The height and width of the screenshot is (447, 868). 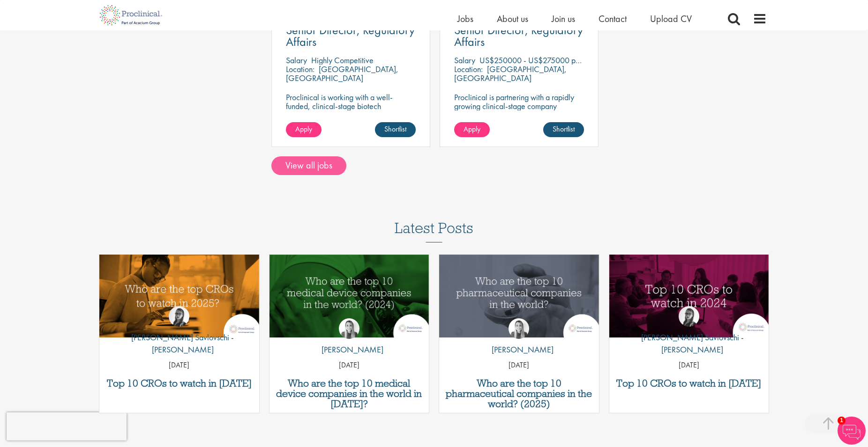 I want to click on img: Top 10 Medical Device Companies 2024, so click(x=349, y=296).